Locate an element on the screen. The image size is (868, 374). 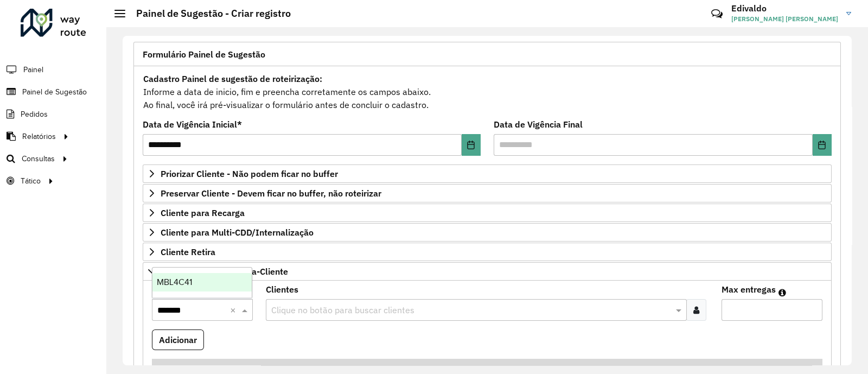
label: Max entregas is located at coordinates (748, 289).